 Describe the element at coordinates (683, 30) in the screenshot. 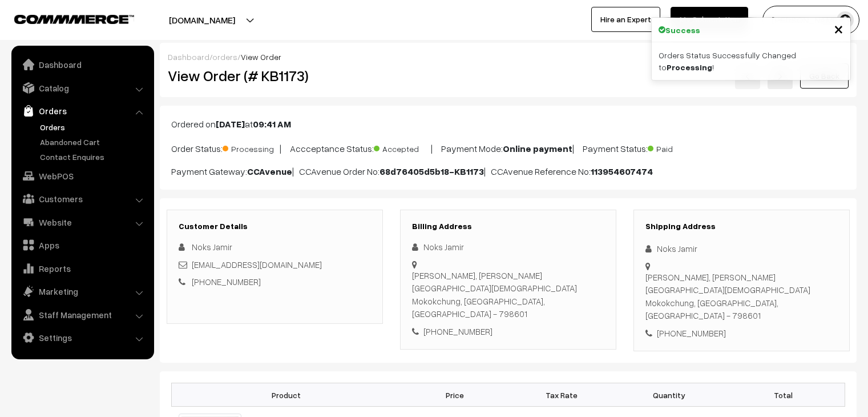

I see `strong: Success` at that location.